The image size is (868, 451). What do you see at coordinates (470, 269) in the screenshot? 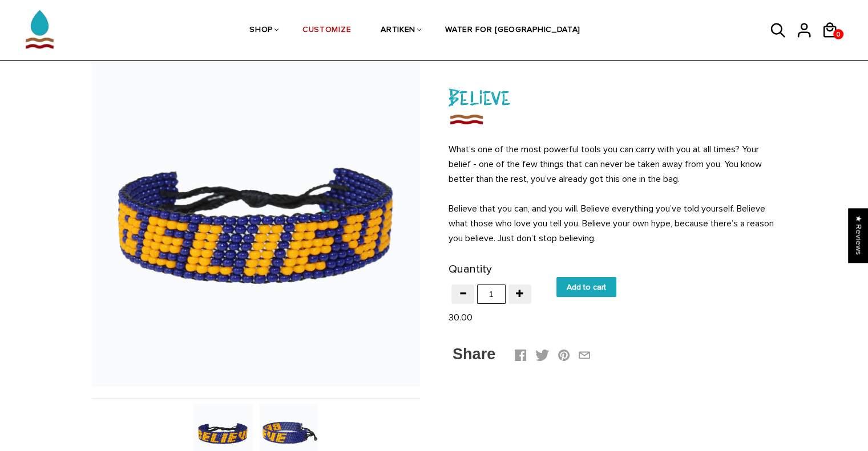
I see `label: Quantity` at bounding box center [470, 269].